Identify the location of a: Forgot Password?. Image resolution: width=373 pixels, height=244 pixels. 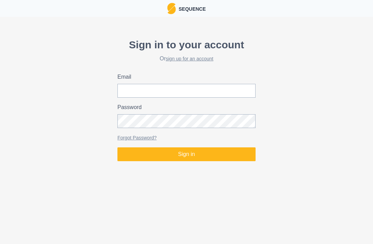
(137, 138).